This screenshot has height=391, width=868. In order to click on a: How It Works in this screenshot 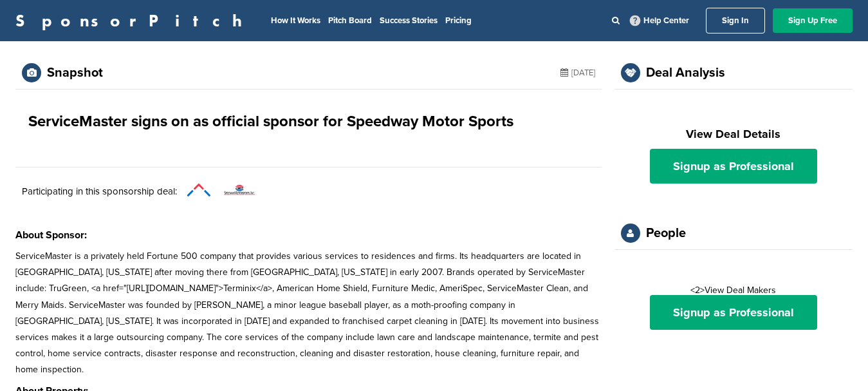, I will do `click(295, 21)`.